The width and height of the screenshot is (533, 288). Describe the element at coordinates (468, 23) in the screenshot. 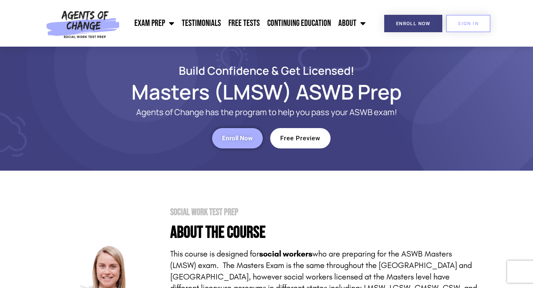

I see `span: SIGN IN` at that location.